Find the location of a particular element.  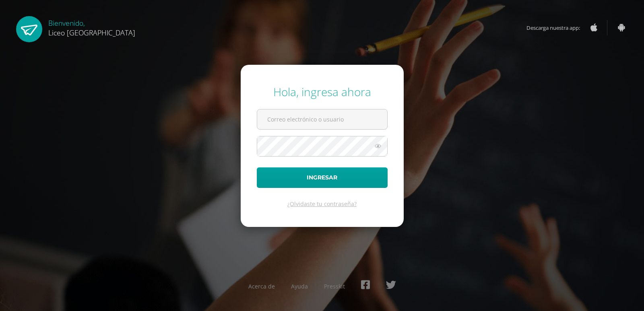

a: Ayuda is located at coordinates (300, 286).